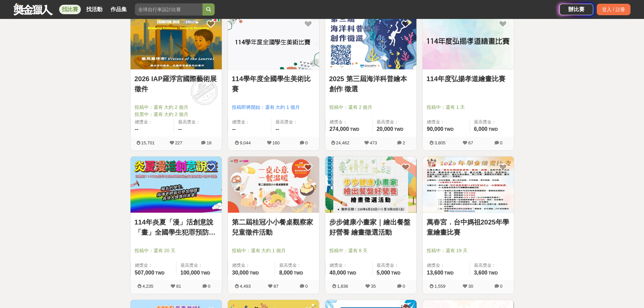 This screenshot has height=308, width=644. What do you see at coordinates (385, 129) in the screenshot?
I see `span: 20,000` at bounding box center [385, 129].